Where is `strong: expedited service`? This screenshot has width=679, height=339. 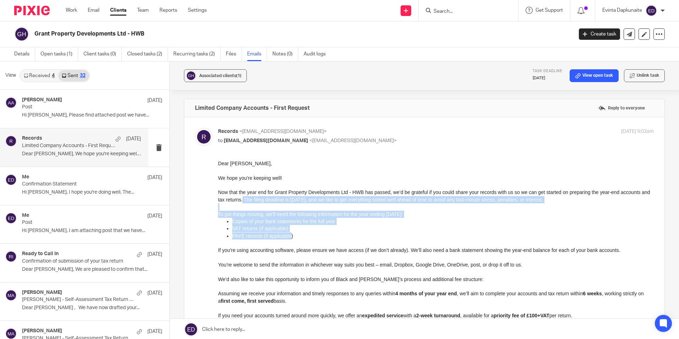
strong: expedited service is located at coordinates (165, 155).